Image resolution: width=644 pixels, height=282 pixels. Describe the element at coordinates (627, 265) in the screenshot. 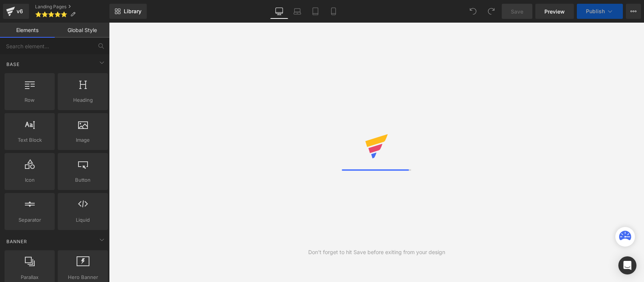

I see `div: Open Intercom Messenger` at that location.